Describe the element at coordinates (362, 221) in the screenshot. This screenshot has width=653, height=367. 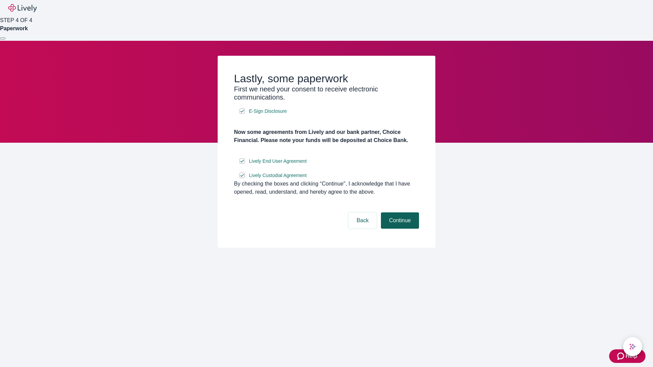
I see `button: Back` at that location.